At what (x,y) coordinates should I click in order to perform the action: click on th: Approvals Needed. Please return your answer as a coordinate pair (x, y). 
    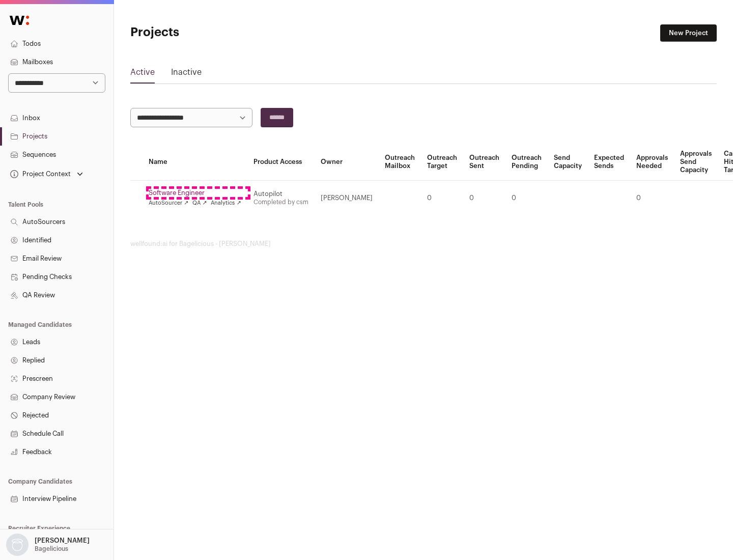
    Looking at the image, I should click on (652, 162).